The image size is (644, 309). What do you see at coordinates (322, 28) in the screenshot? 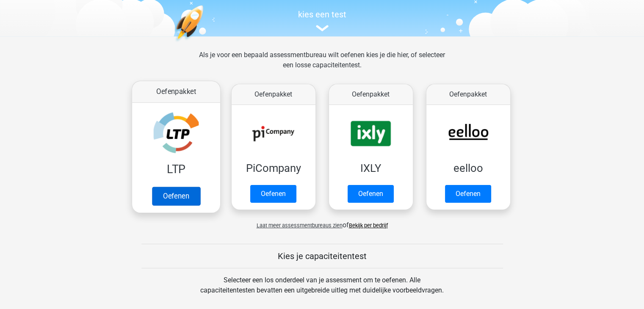
I see `img: assessment` at bounding box center [322, 28].